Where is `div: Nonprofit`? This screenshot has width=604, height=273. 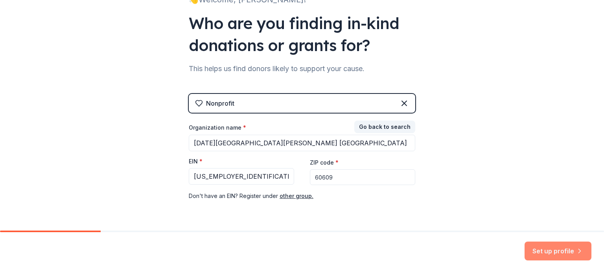
div: Nonprofit is located at coordinates (220, 103).